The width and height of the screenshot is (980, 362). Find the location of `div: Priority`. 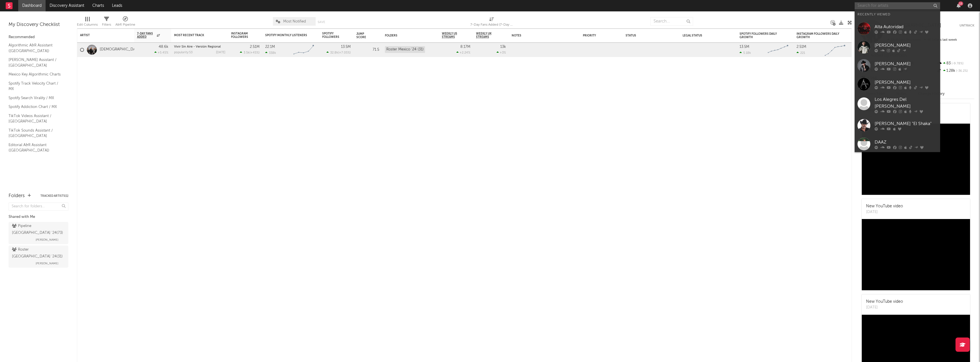

div: Priority is located at coordinates (594, 35).